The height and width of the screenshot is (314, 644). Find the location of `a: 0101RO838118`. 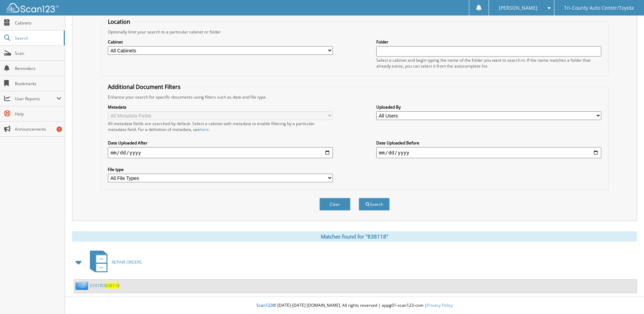

a: 0101RO838118 is located at coordinates (105, 285).